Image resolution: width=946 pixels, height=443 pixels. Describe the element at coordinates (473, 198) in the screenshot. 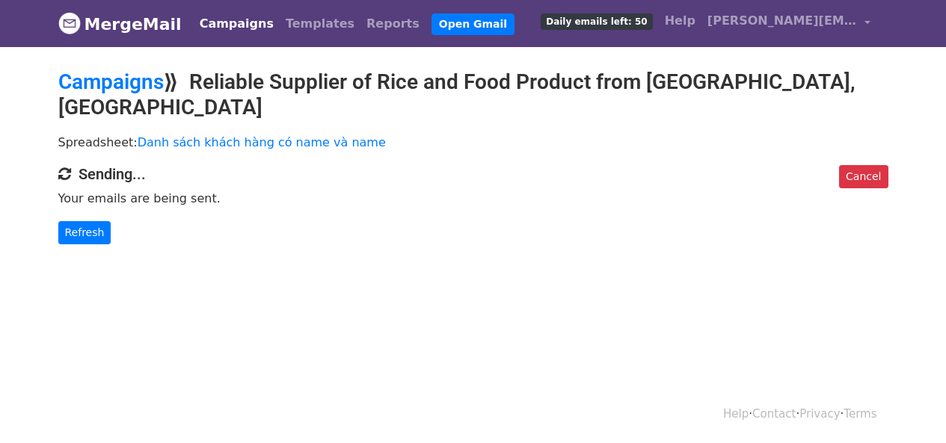

I see `p: Your emails are being sent.` at that location.